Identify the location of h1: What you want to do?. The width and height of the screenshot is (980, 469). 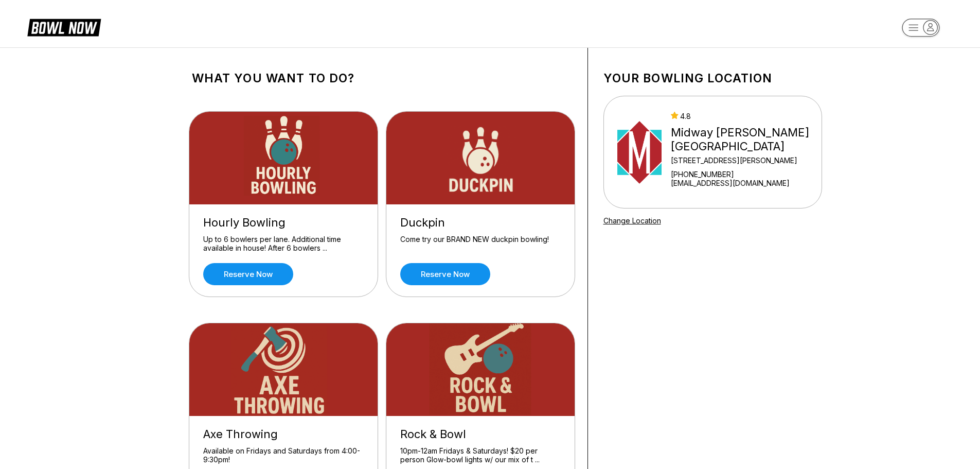
(381, 78).